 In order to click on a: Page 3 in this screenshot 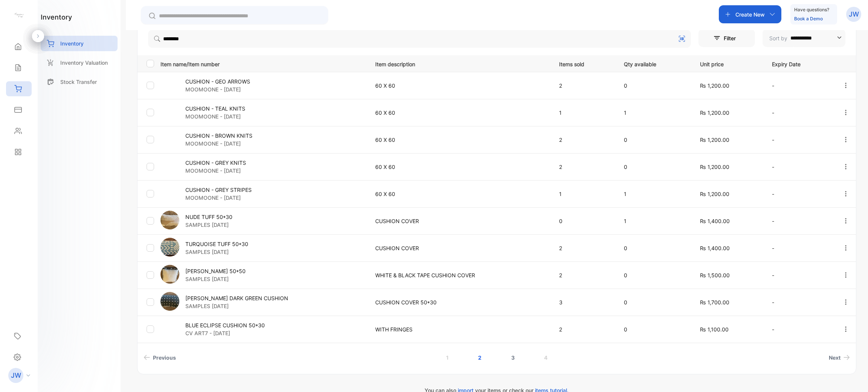, I will do `click(513, 358)`.